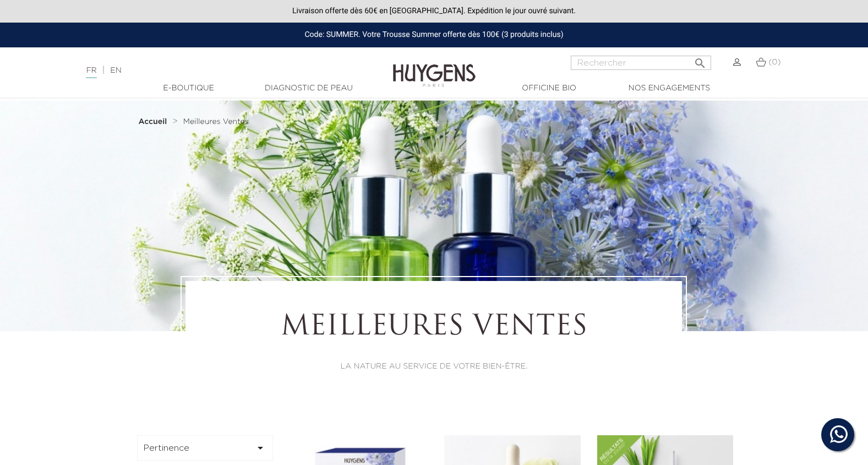 The image size is (868, 465). Describe the element at coordinates (641, 63) in the screenshot. I see `input: Rechercher` at that location.